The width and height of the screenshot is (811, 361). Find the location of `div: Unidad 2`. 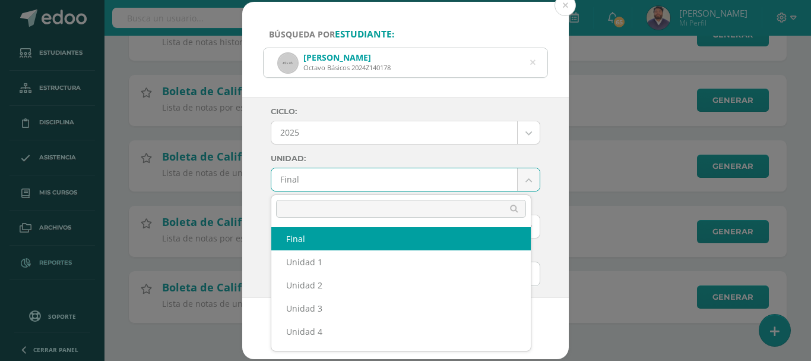

div: Unidad 2 is located at coordinates (401, 285).